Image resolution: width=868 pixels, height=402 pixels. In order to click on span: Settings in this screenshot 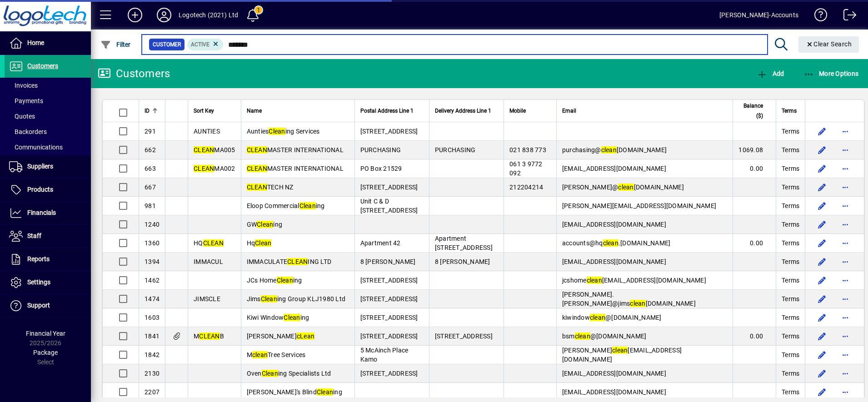, I will do `click(38, 282)`.